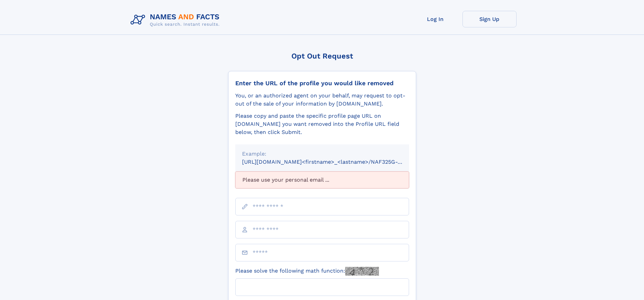 Image resolution: width=644 pixels, height=300 pixels. I want to click on a: Sign Up, so click(490, 19).